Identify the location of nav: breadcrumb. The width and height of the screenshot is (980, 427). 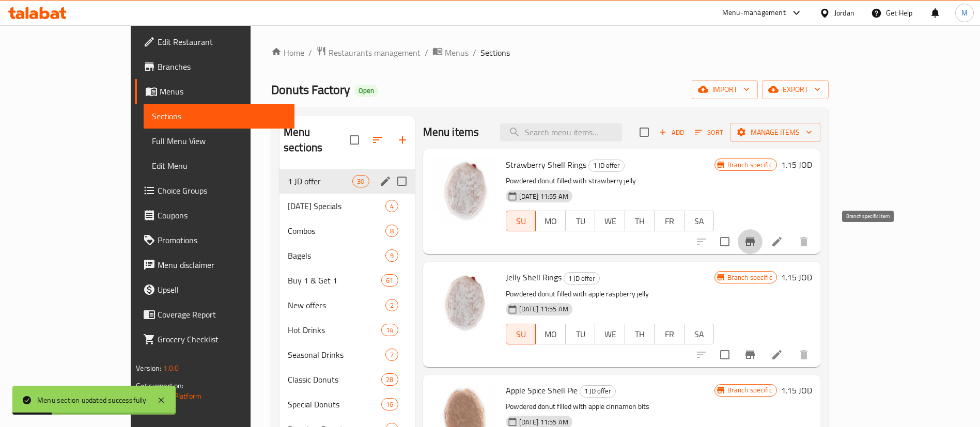
(550, 52).